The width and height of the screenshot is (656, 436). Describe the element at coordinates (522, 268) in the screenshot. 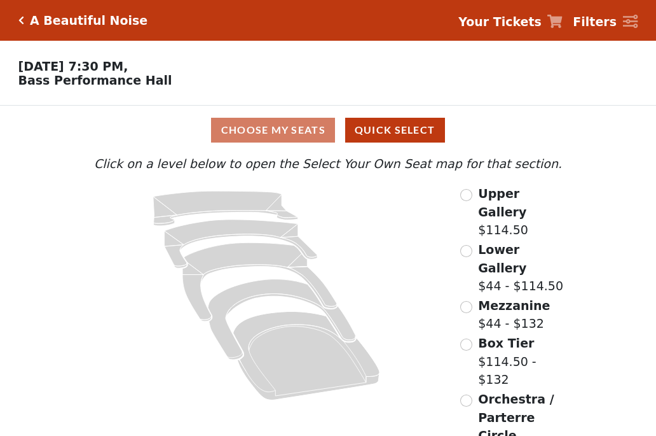

I see `label: $44 - $114.50` at that location.